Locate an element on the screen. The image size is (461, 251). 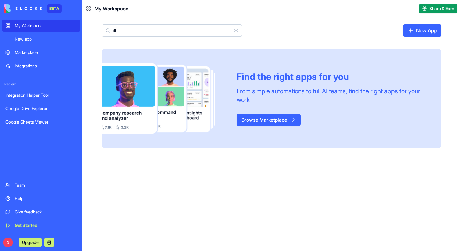
div: BETA is located at coordinates (54, 9).